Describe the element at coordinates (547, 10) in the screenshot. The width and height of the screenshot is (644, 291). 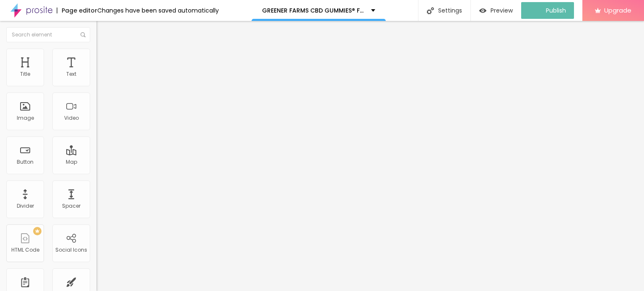
I see `button: Publish` at that location.